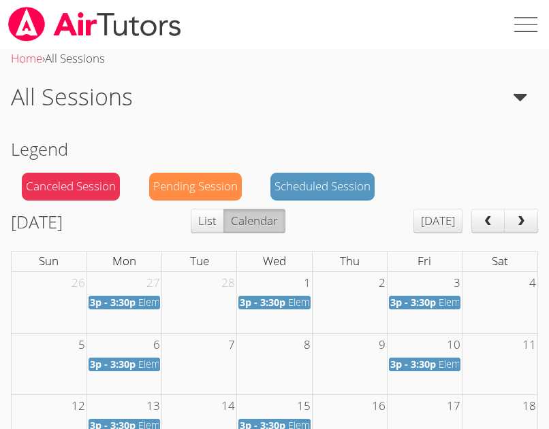 Image resolution: width=549 pixels, height=429 pixels. Describe the element at coordinates (124, 261) in the screenshot. I see `span: Mon` at that location.